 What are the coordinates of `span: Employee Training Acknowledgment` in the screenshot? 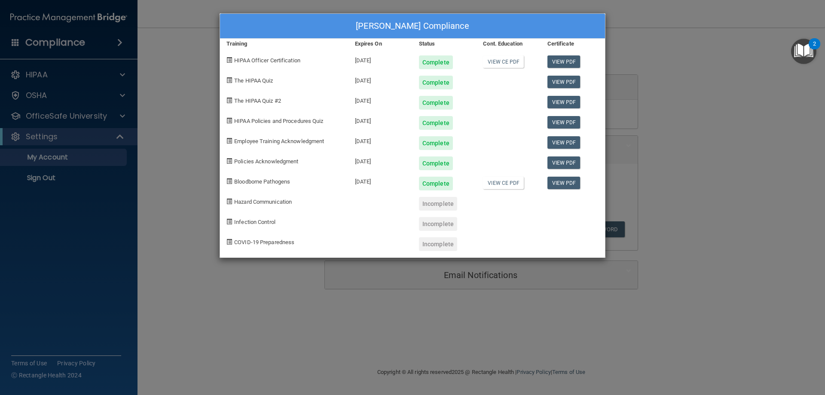 It's located at (279, 141).